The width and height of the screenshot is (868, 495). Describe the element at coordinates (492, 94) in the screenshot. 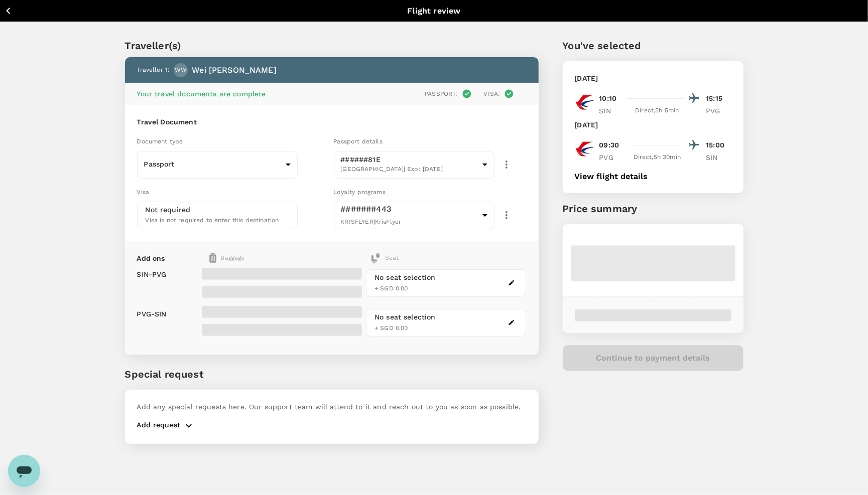

I see `p: Visa :` at that location.